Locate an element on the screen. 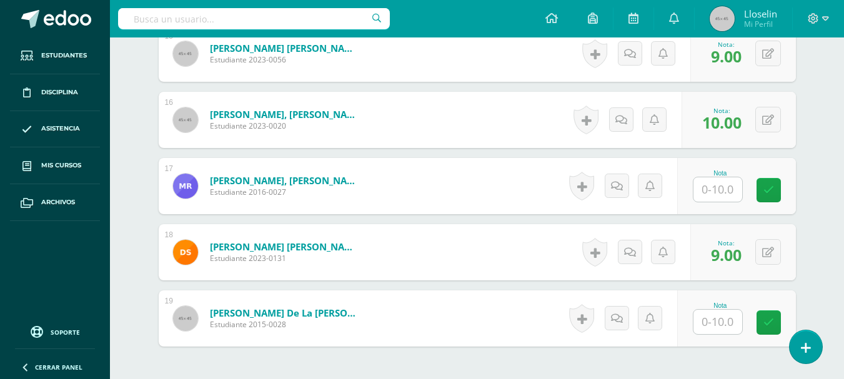 The height and width of the screenshot is (379, 844). span: Archivos is located at coordinates (58, 202).